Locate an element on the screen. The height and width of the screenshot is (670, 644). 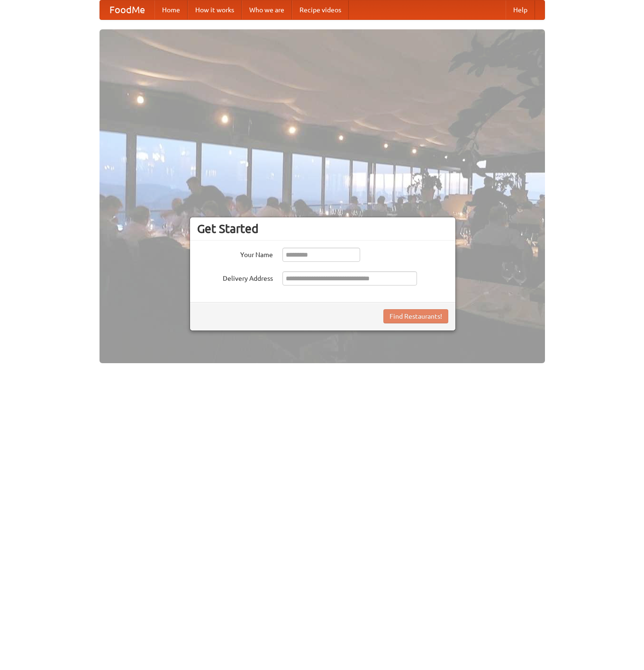
a: FoodMe is located at coordinates (127, 10).